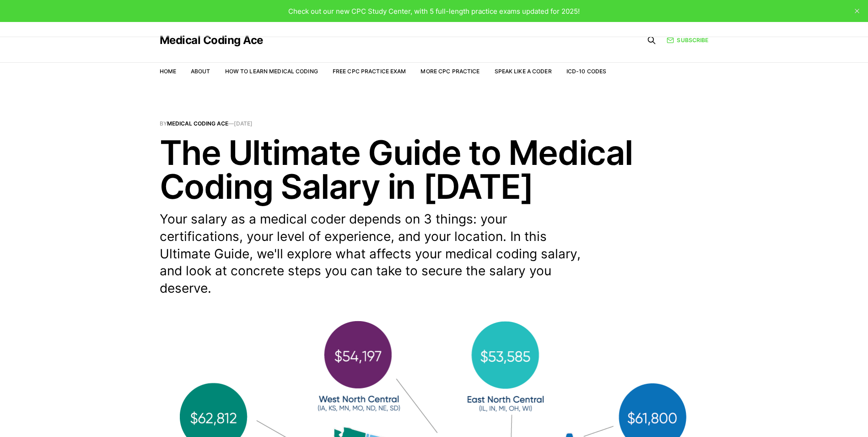  What do you see at coordinates (370, 254) in the screenshot?
I see `p: Your salary as a medical coder depends on 3 things: your certifications, your level of experience...` at bounding box center [370, 254].